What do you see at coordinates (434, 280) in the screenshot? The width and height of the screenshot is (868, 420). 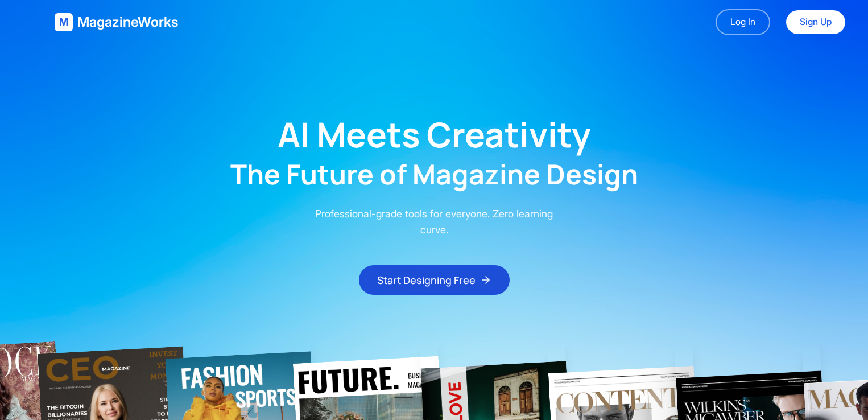 I see `button: Start Designing Free` at bounding box center [434, 280].